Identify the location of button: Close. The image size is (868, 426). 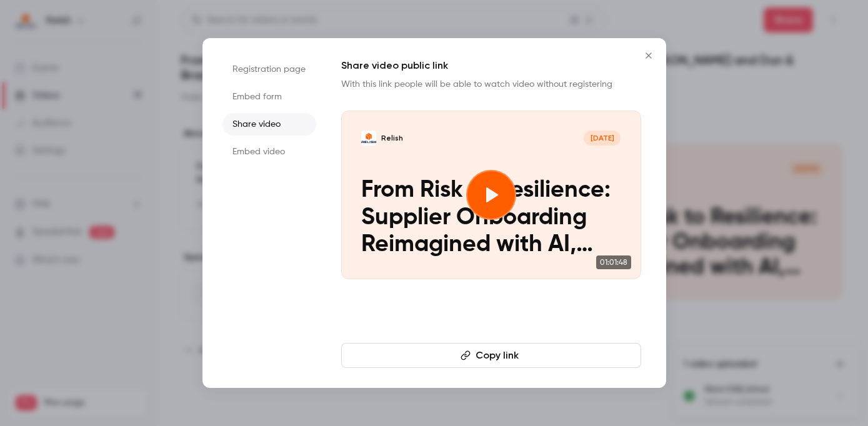
(649, 56).